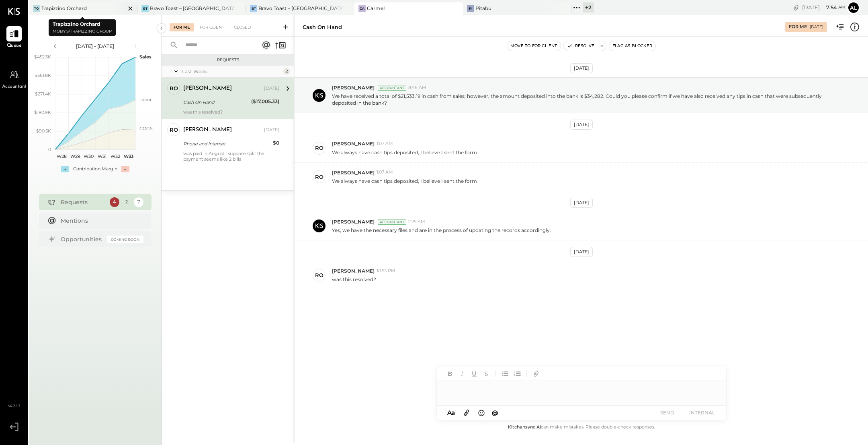  What do you see at coordinates (227, 144) in the screenshot?
I see `div: Phone and Internet` at bounding box center [227, 144].